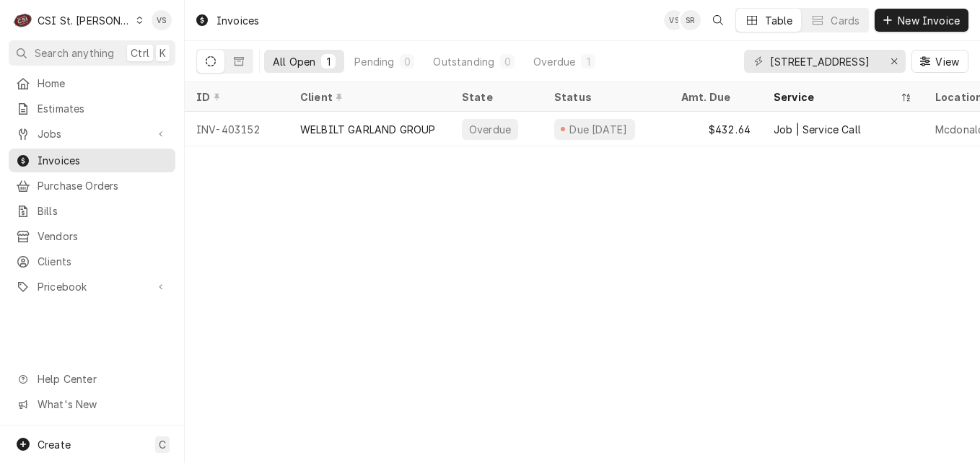 The width and height of the screenshot is (980, 463). What do you see at coordinates (103, 261) in the screenshot?
I see `span: Clients` at bounding box center [103, 261].